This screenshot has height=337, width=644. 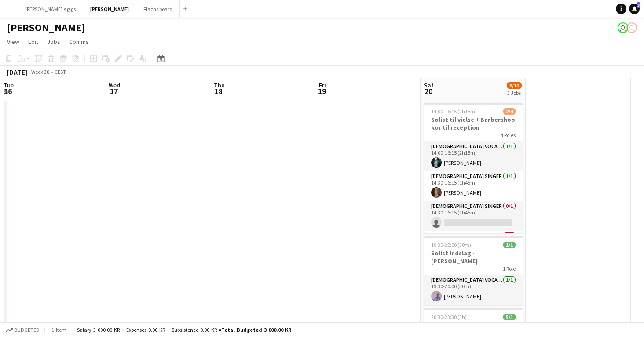 What do you see at coordinates (8, 91) in the screenshot?
I see `span: 16` at bounding box center [8, 91].